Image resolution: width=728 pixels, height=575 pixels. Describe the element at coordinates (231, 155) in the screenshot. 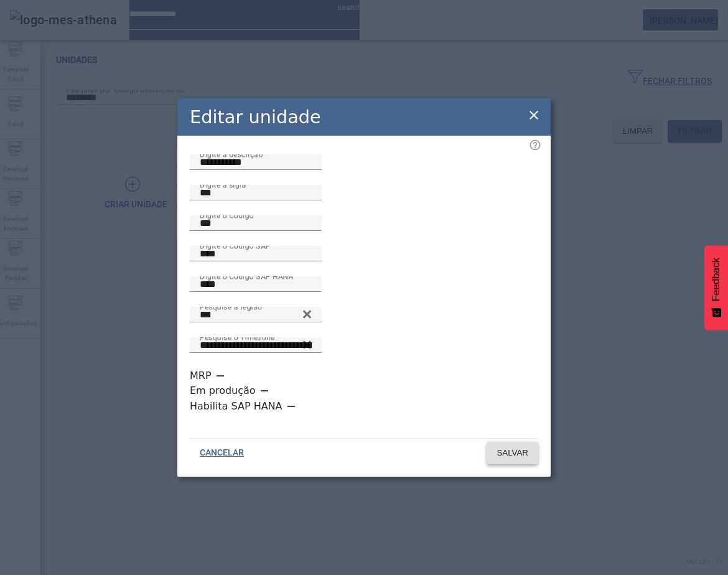

I see `mat-label: Digite a descrição` at that location.